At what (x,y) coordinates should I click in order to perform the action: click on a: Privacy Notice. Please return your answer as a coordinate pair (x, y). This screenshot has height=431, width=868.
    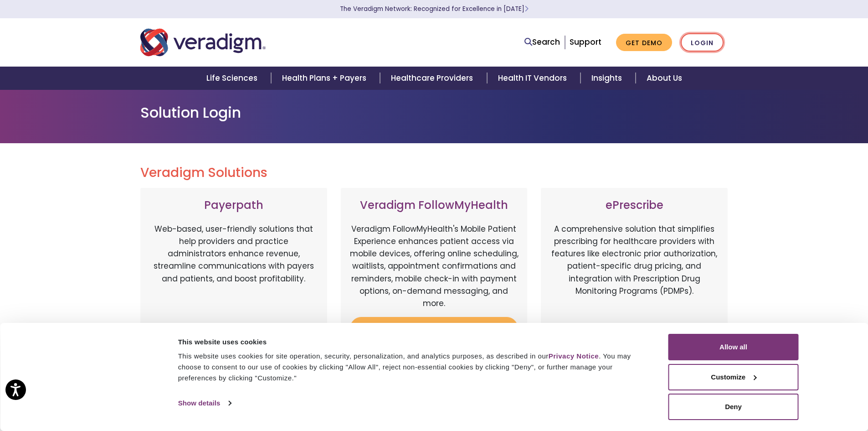
    Looking at the image, I should click on (574, 356).